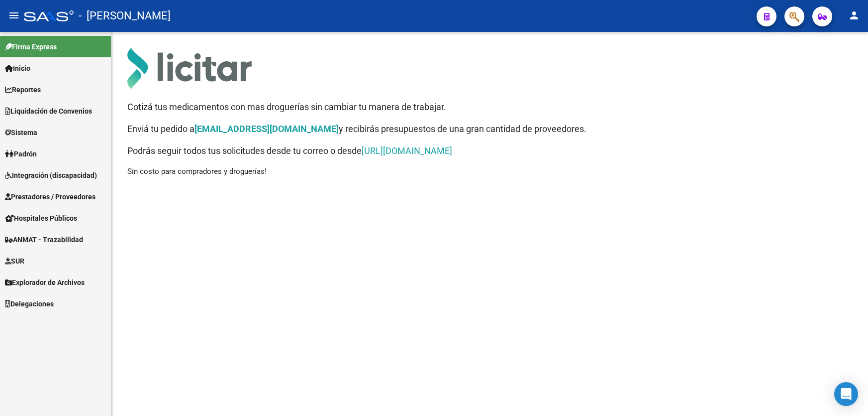  Describe the element at coordinates (31, 47) in the screenshot. I see `span: Firma Express` at that location.